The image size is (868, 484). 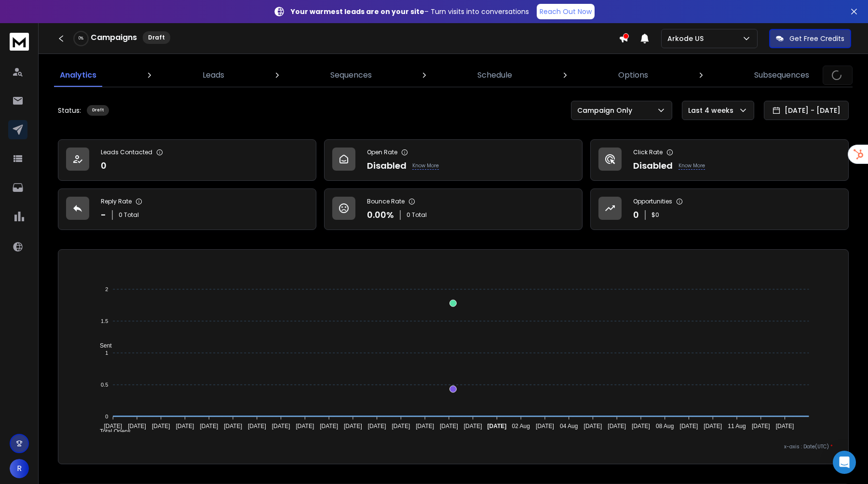 What do you see at coordinates (664, 426) in the screenshot?
I see `tspan: 08 Aug` at bounding box center [664, 426].